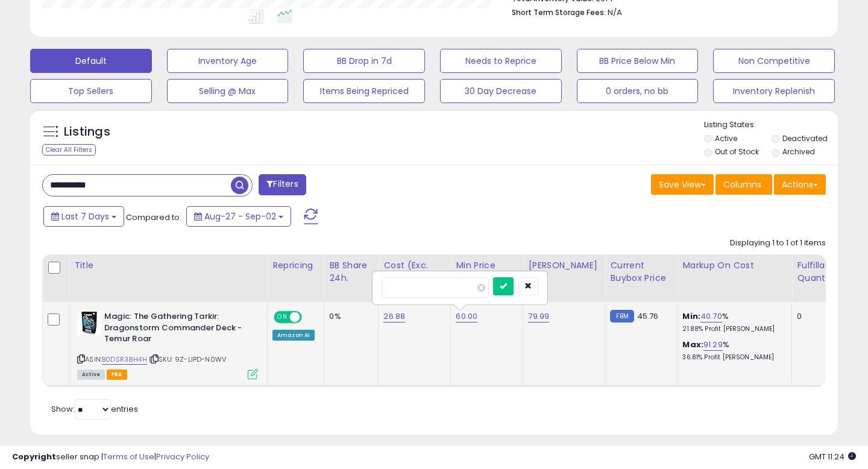  I want to click on button: Inventory Replenish, so click(774, 91).